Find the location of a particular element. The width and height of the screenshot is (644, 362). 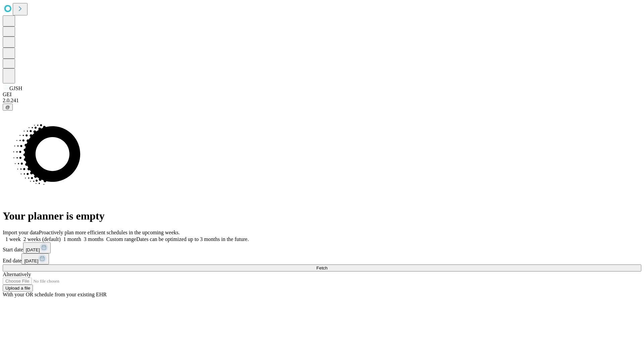

h1: Your planner is empty is located at coordinates (322, 216).